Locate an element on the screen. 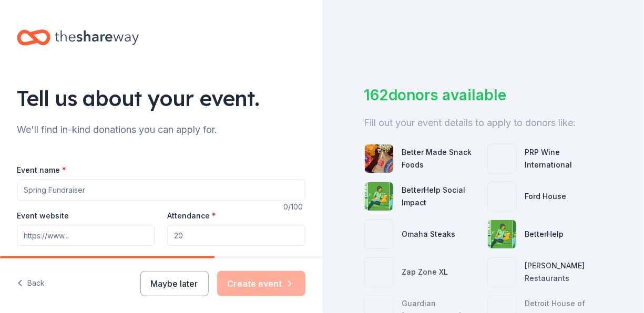 The image size is (644, 313). div: 162 donors available is located at coordinates (483, 95).